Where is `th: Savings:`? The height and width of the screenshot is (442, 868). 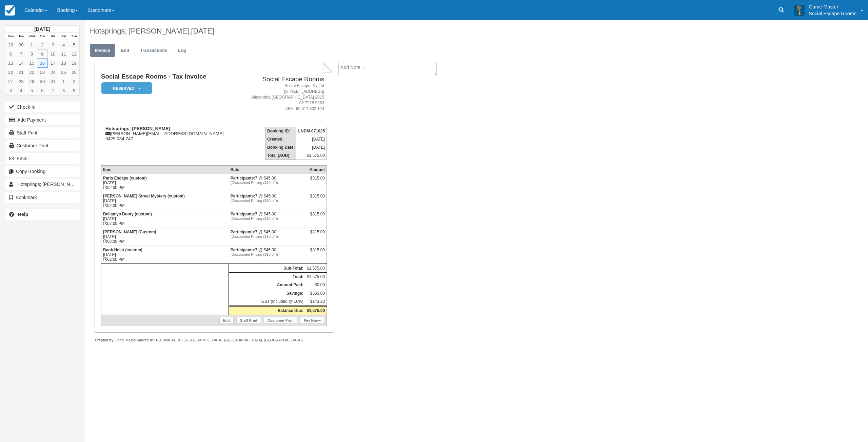 th: Savings: is located at coordinates (267, 293).